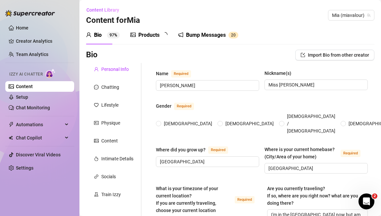  Describe the element at coordinates (117, 159) in the screenshot. I see `div: Intimate Details` at that location.